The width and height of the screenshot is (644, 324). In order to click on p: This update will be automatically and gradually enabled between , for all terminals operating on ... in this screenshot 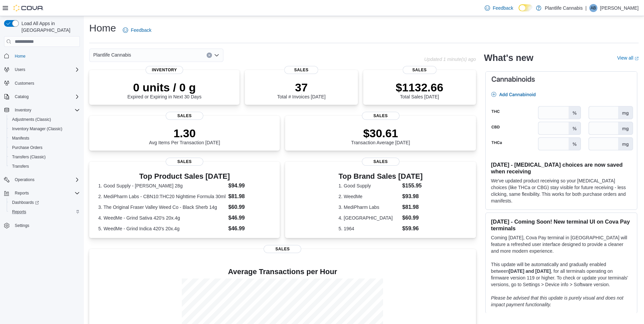, I will do `click(561, 274)`.